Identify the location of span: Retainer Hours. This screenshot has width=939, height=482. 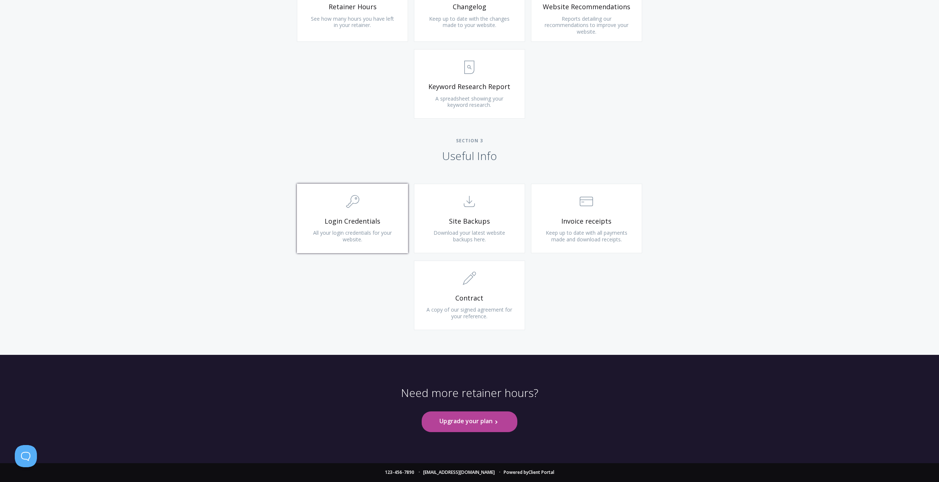
(352, 7).